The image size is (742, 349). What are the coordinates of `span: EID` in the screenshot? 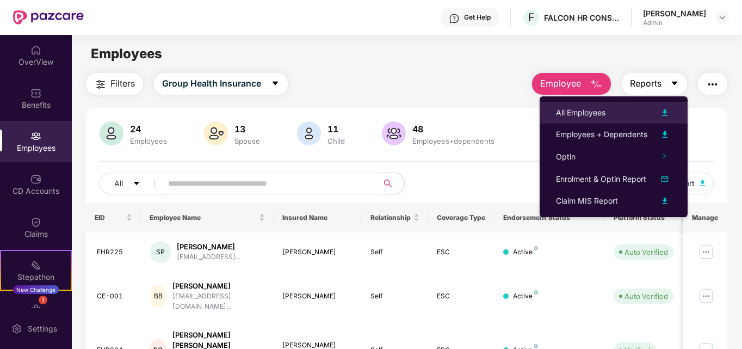 It's located at (109, 218).